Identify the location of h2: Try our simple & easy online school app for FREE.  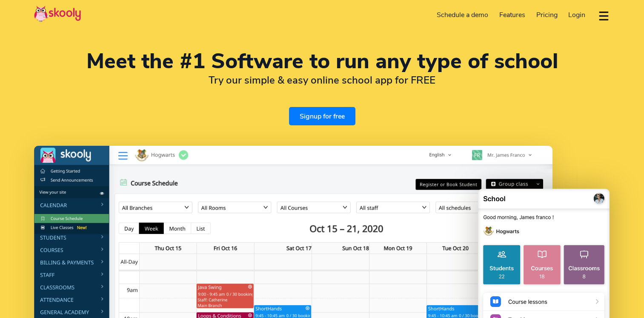
(322, 80).